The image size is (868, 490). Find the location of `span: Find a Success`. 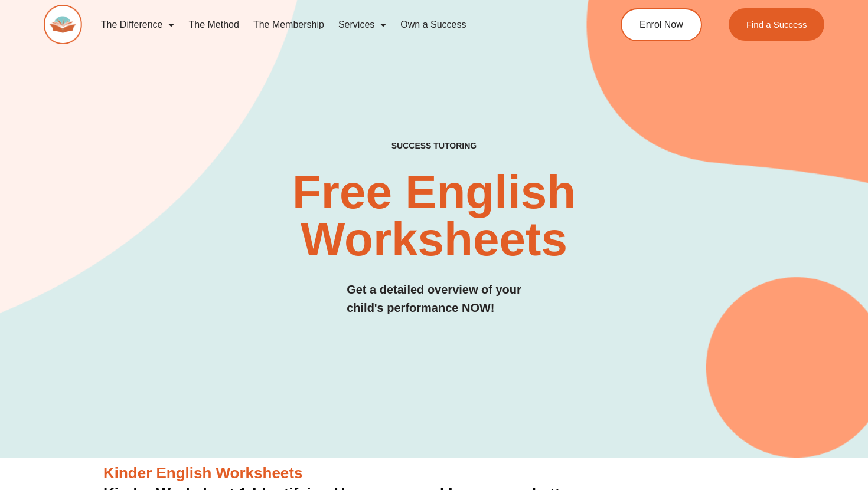

span: Find a Success is located at coordinates (776, 24).